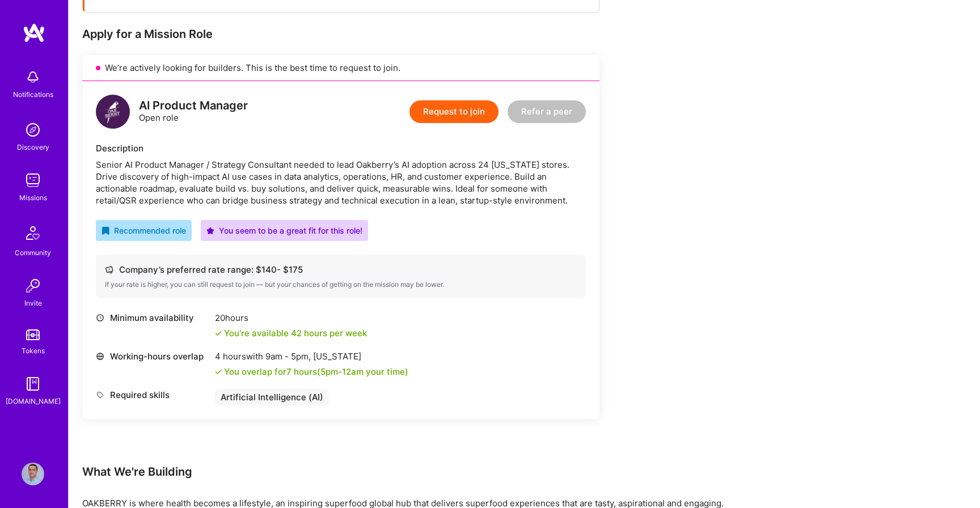  Describe the element at coordinates (341, 269) in the screenshot. I see `div: Company’s preferred rate range: $ 140 - $ 175` at that location.